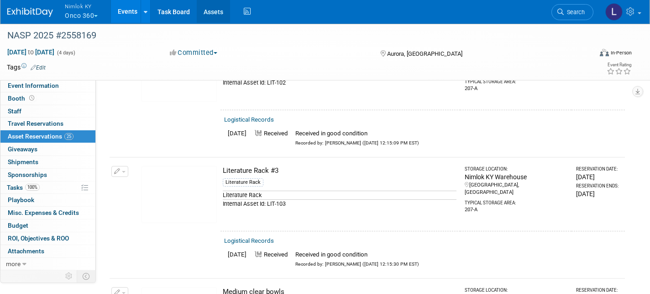 This screenshot has height=294, width=650. What do you see at coordinates (340, 203) in the screenshot?
I see `div: Internal Asset Id: LIT-103` at bounding box center [340, 203].